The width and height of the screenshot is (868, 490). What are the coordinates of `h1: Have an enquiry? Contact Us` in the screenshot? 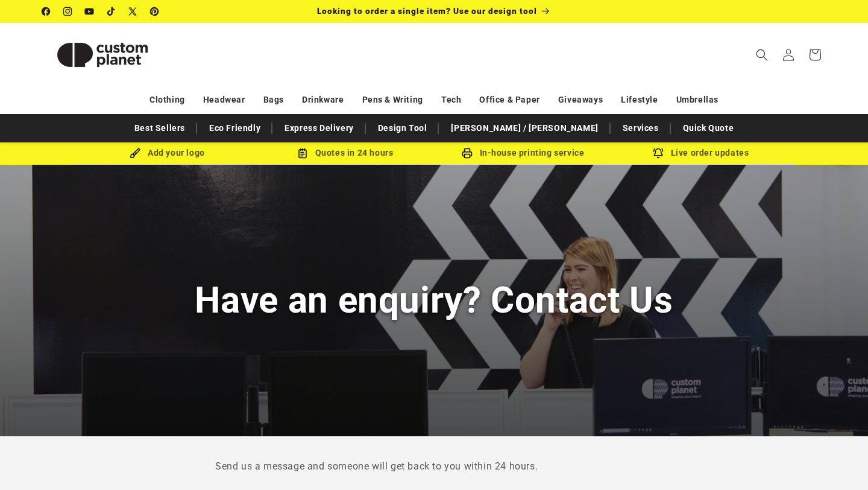 It's located at (434, 300).